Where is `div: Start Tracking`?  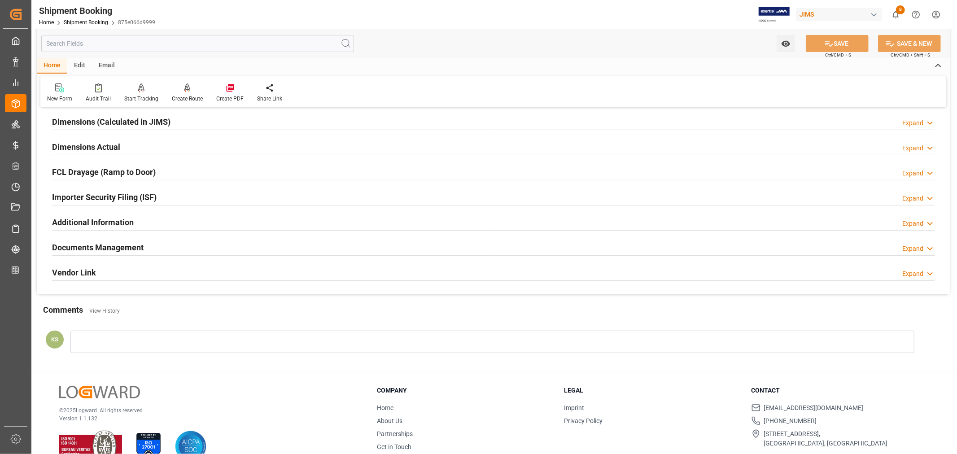
div: Start Tracking is located at coordinates (141, 99).